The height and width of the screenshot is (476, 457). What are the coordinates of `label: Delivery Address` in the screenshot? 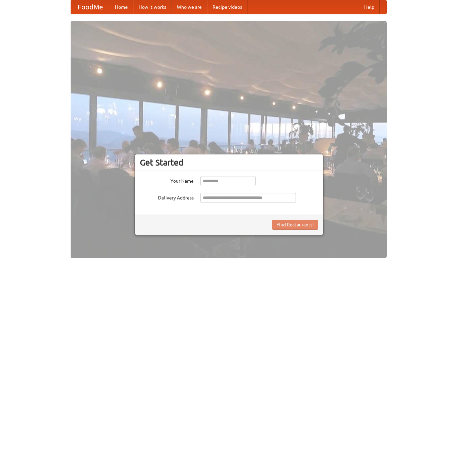 It's located at (167, 196).